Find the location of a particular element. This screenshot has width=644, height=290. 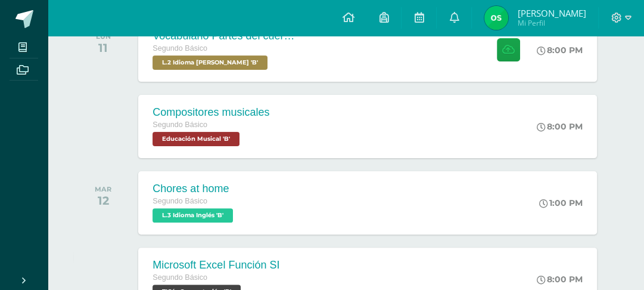

span: Mi Perfil is located at coordinates (551, 23).